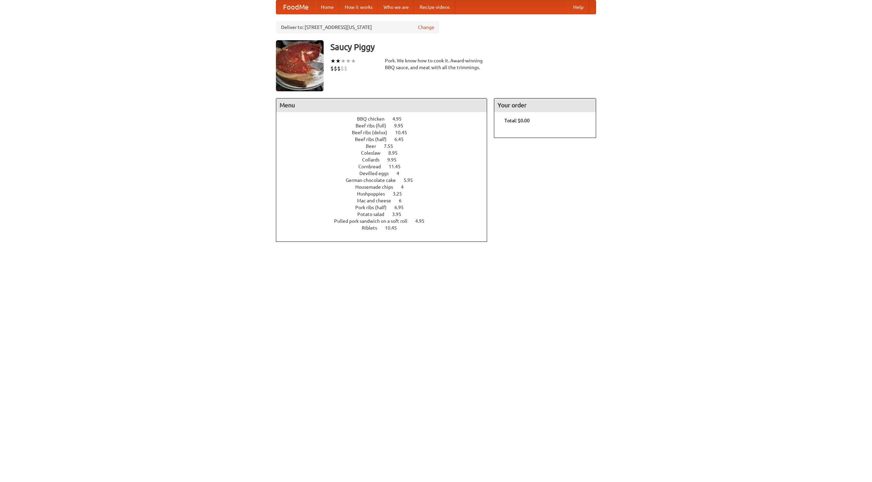  I want to click on span: Devilled eggs, so click(378, 173).